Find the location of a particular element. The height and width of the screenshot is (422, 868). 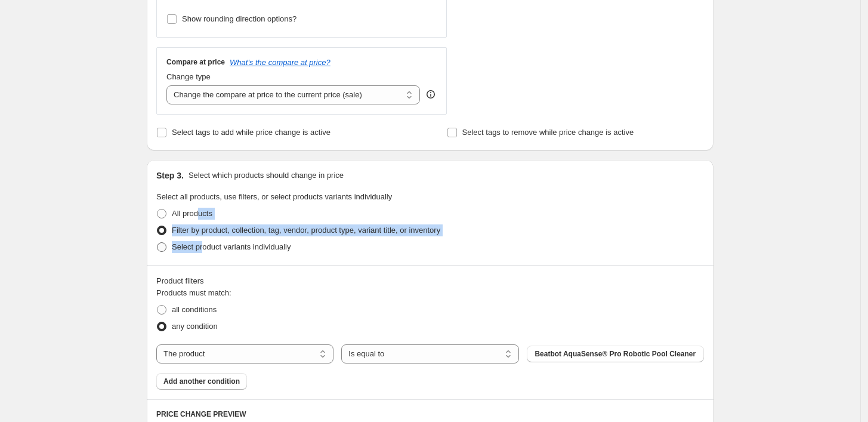

span: any condition is located at coordinates (194, 326).